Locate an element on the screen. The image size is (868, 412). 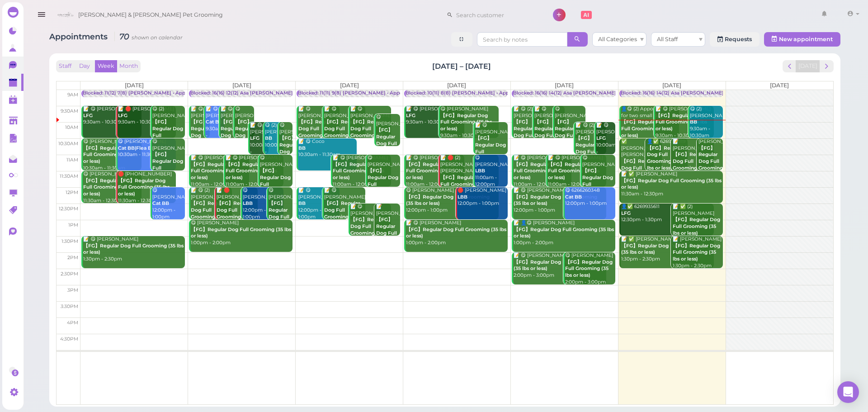
b: Cat BB|Flea Bath (cat) is located at coordinates (144, 148).